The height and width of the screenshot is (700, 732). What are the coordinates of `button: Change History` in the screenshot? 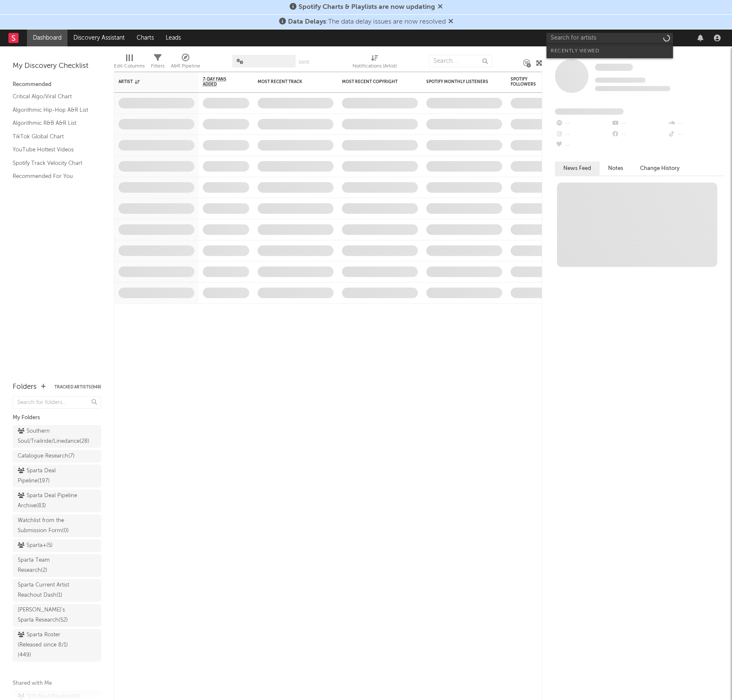 It's located at (660, 168).